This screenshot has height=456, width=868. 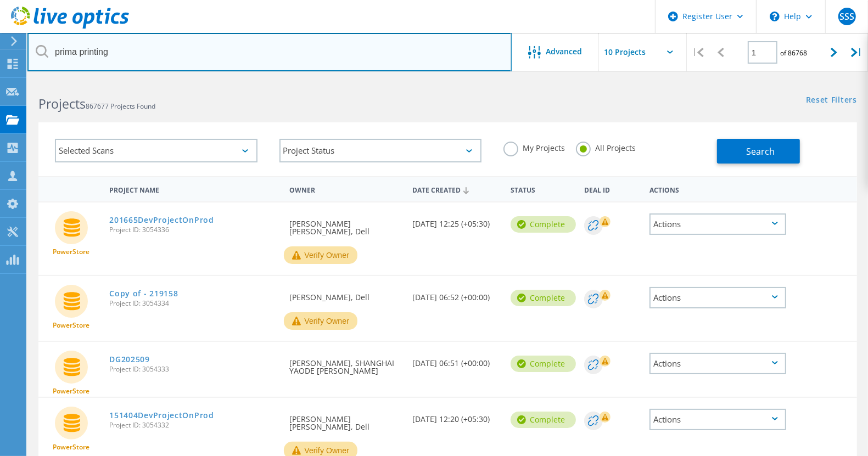 I want to click on span: of 86768, so click(x=793, y=53).